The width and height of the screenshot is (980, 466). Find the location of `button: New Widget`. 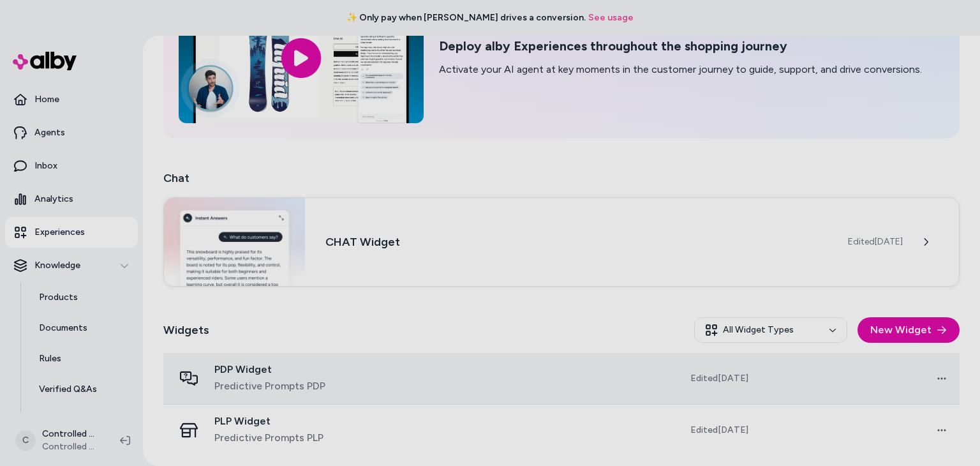

button: New Widget is located at coordinates (909, 330).